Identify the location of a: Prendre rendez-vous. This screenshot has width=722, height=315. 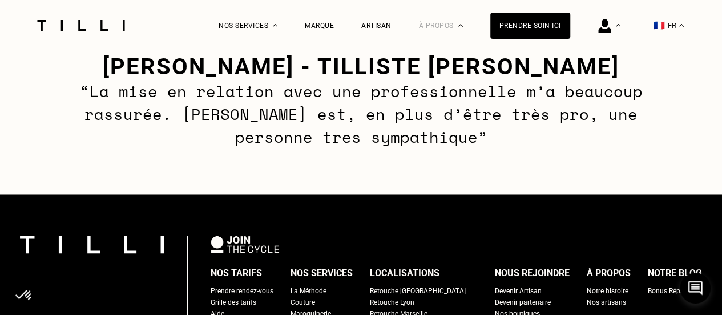
(242, 290).